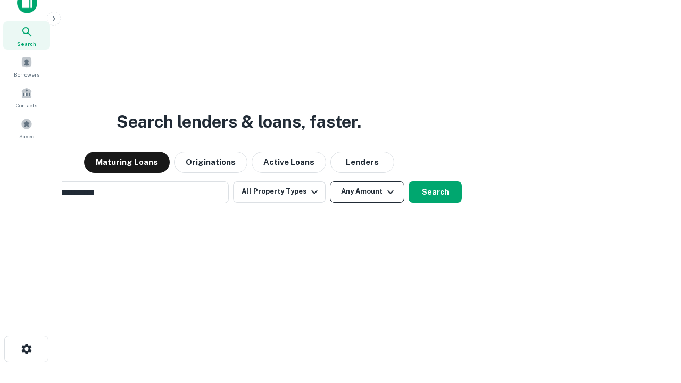 Image resolution: width=681 pixels, height=383 pixels. Describe the element at coordinates (27, 74) in the screenshot. I see `span: Borrowers` at that location.